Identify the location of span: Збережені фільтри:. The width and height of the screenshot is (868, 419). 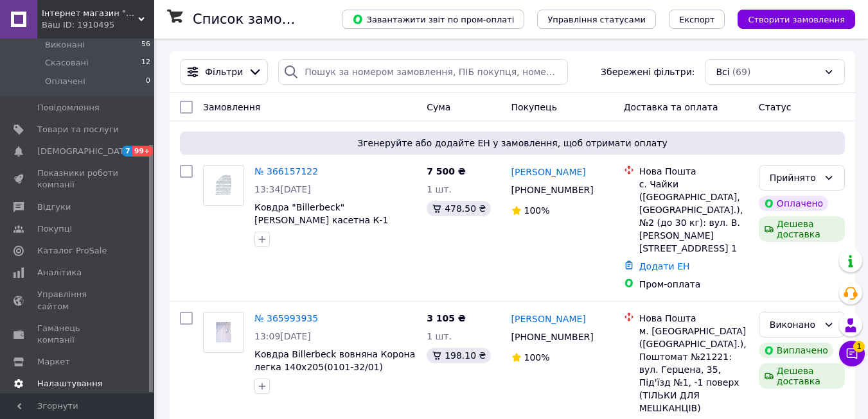
(648, 72).